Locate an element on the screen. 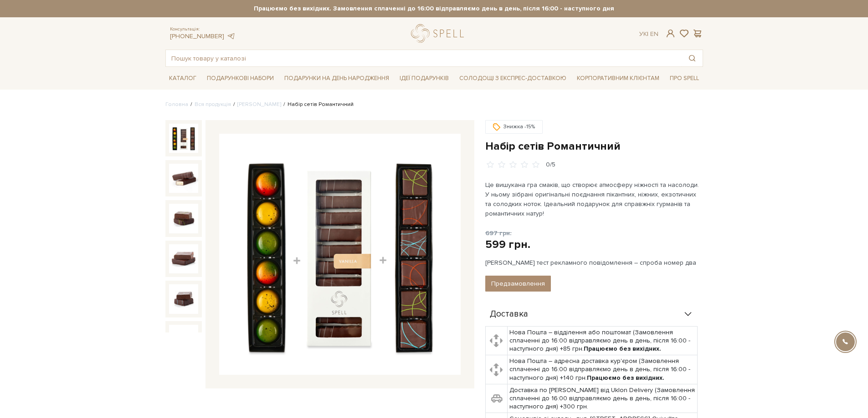  a: Корпоративним клієнтам is located at coordinates (618, 78).